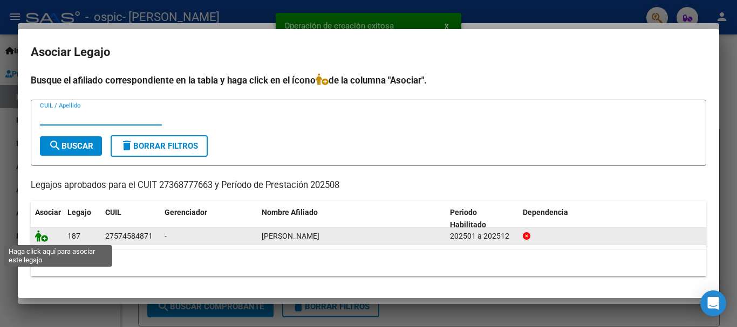 This screenshot has height=327, width=737. What do you see at coordinates (55, 146) in the screenshot?
I see `mat-icon: search` at bounding box center [55, 146].